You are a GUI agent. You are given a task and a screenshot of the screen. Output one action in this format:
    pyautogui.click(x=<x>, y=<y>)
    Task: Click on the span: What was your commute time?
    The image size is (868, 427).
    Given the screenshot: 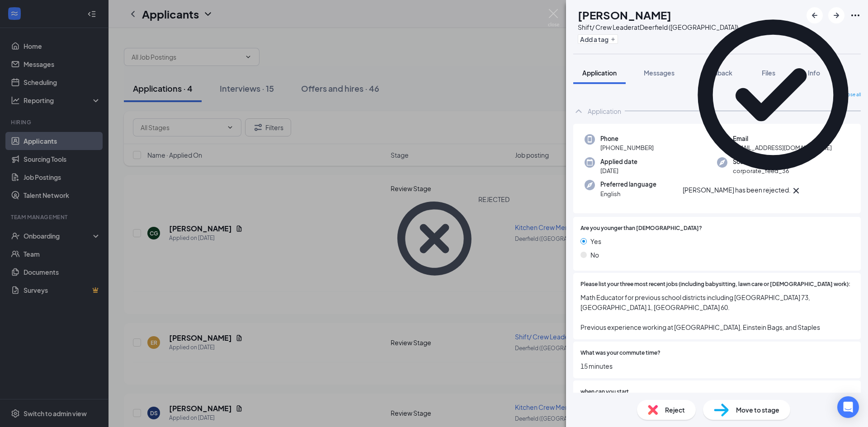 What is the action you would take?
    pyautogui.click(x=621, y=354)
    